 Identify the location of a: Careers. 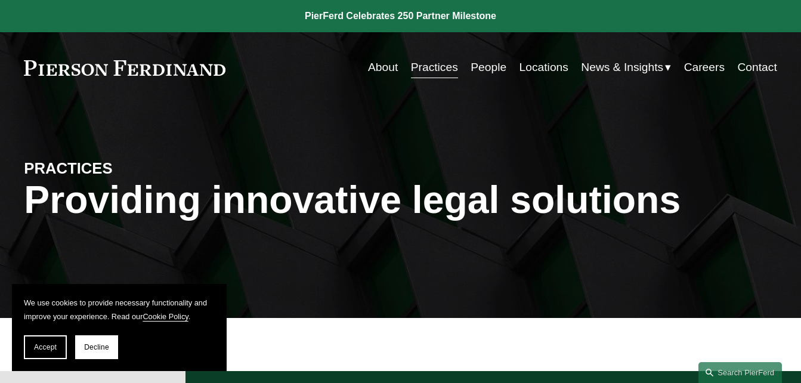
(704, 67).